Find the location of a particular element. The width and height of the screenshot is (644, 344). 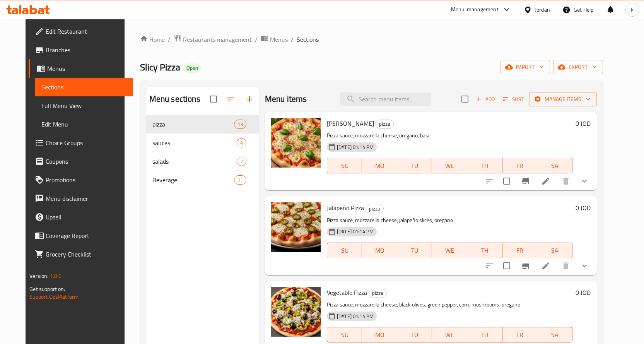

nav: breadcrumb is located at coordinates (371, 39).